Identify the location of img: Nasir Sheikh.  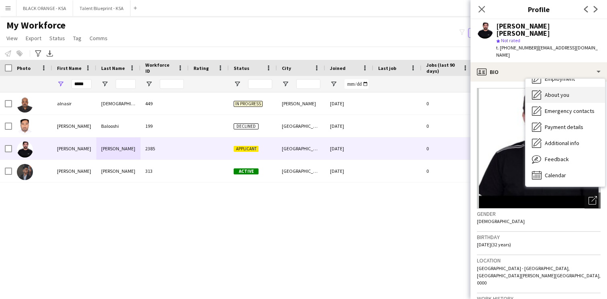
(25, 172).